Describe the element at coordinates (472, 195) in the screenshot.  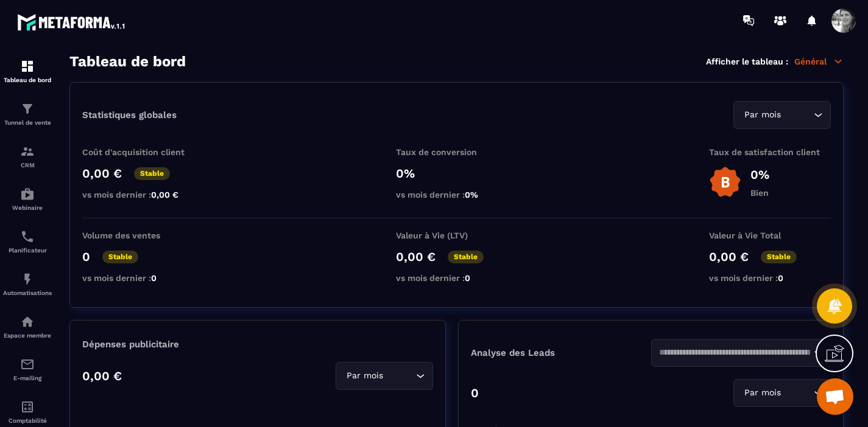
I see `span: 0%` at that location.